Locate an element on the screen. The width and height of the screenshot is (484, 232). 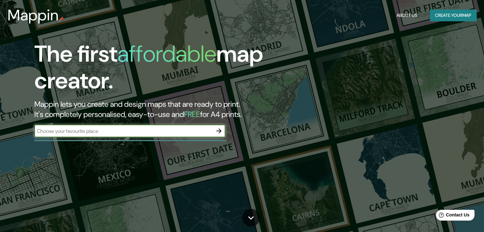
input: Choose your favourite place is located at coordinates (123, 131).